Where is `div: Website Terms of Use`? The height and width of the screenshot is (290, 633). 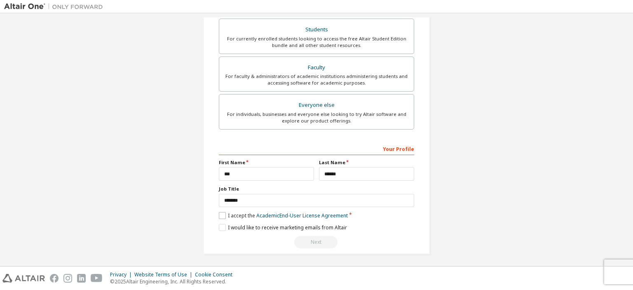
div: Website Terms of Use is located at coordinates (164, 274).